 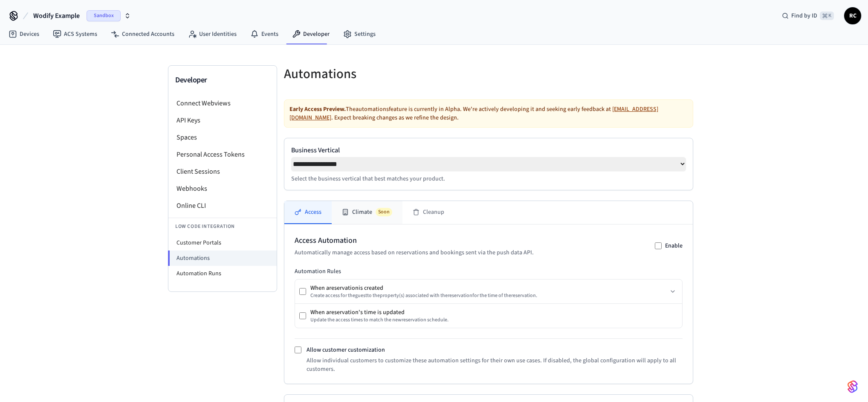 What do you see at coordinates (429, 212) in the screenshot?
I see `button: Cleanup` at bounding box center [429, 212].